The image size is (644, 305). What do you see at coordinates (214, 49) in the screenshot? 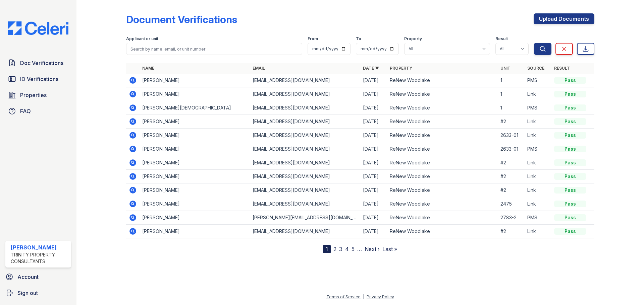
I see `input: Search by name, email, or unit number` at bounding box center [214, 49].